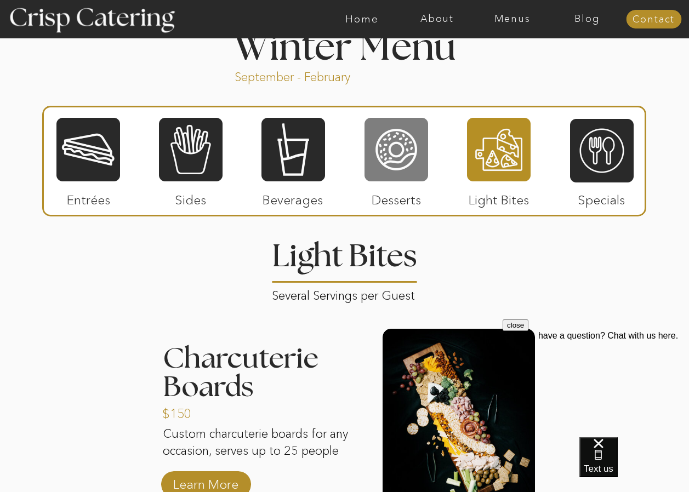  What do you see at coordinates (499, 197) in the screenshot?
I see `p: Light Bites` at bounding box center [499, 197].